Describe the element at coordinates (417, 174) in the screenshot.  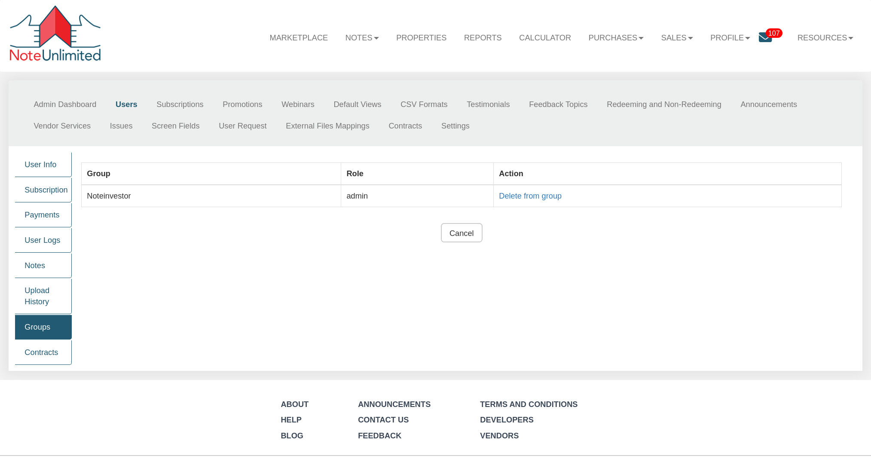
I see `th: Role` at that location.